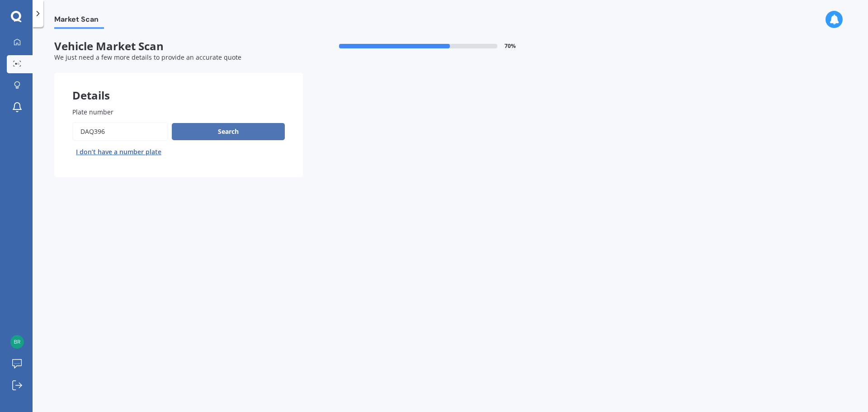 This screenshot has width=868, height=412. Describe the element at coordinates (510, 46) in the screenshot. I see `span: 70 %` at that location.